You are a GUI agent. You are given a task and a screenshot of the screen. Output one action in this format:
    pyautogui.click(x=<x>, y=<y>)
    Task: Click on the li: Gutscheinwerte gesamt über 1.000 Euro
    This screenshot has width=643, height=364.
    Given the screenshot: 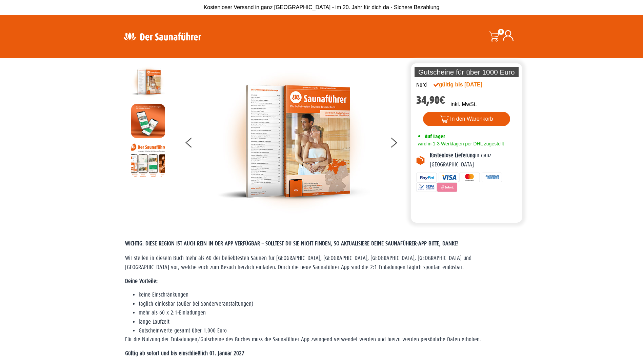 What is the action you would take?
    pyautogui.click(x=329, y=331)
    